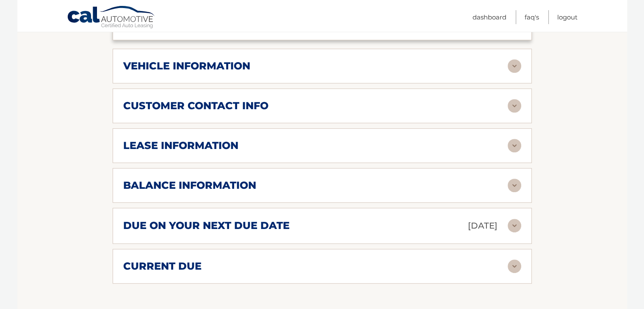 This screenshot has width=644, height=309. I want to click on h2: current due, so click(162, 266).